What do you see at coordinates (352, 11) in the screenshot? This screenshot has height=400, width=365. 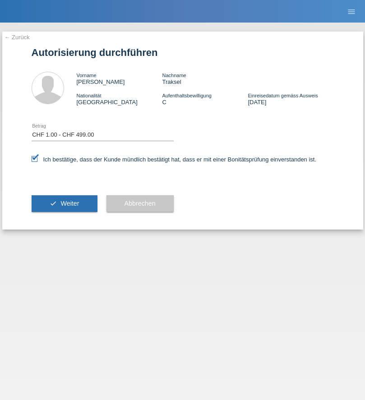 I see `a: menu` at bounding box center [352, 11].